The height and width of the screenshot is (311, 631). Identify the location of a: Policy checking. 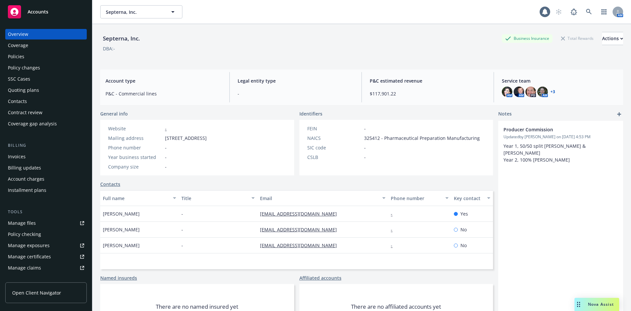
(46, 234).